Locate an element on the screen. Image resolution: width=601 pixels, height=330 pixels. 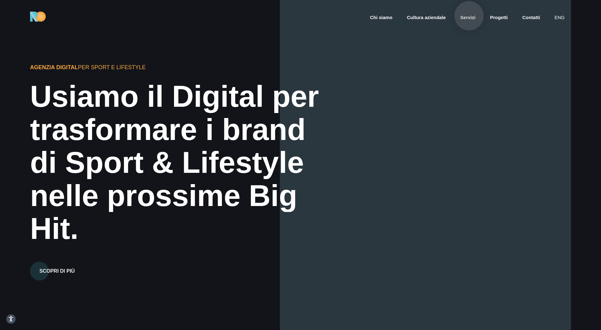
a: Contatti is located at coordinates (531, 18).